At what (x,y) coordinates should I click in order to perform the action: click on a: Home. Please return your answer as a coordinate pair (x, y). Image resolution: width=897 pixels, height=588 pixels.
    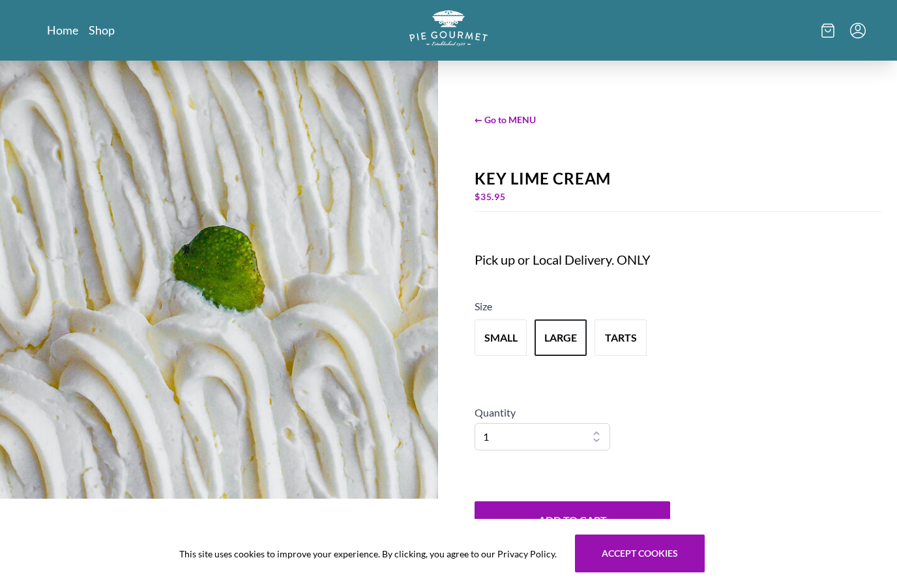
    Looking at the image, I should click on (63, 30).